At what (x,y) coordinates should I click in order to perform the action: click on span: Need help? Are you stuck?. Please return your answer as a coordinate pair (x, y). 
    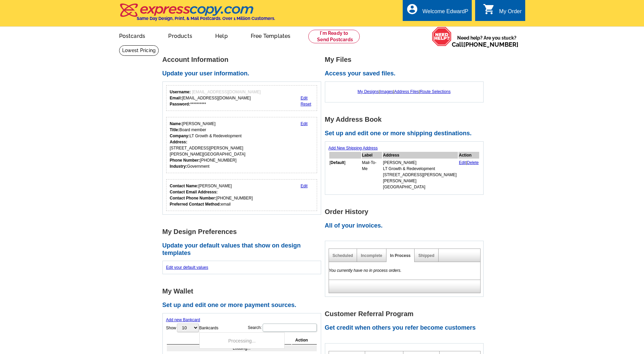
    Looking at the image, I should click on (487, 41).